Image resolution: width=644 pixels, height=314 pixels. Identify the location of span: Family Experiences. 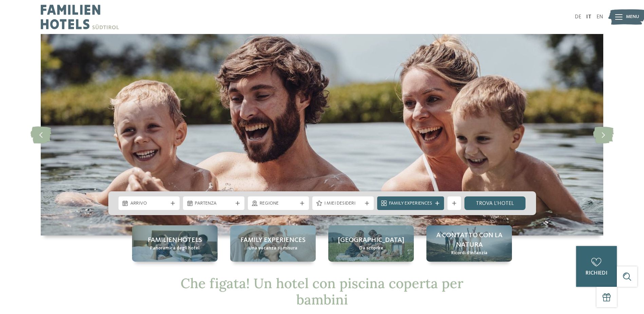
(411, 203).